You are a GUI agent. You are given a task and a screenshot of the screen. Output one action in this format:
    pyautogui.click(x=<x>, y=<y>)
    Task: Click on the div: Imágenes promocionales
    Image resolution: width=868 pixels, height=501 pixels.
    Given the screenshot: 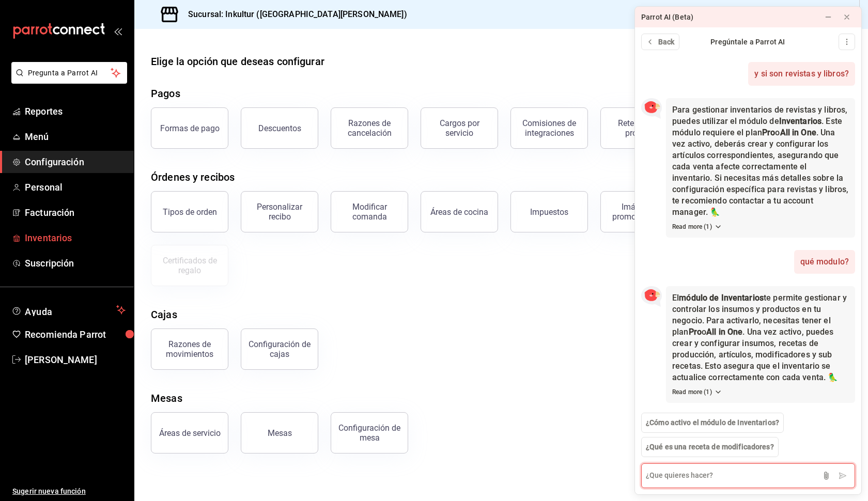 What is the action you would take?
    pyautogui.click(x=639, y=212)
    